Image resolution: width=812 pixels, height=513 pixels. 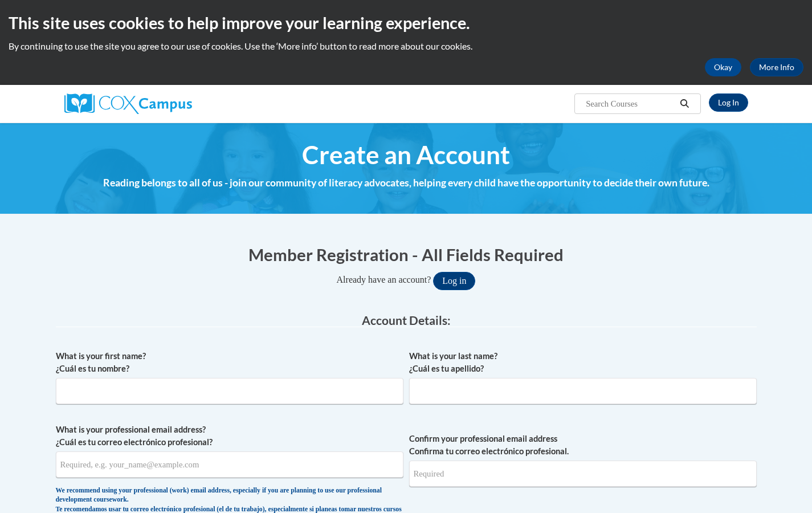 What do you see at coordinates (128, 104) in the screenshot?
I see `a: Cox Campus` at bounding box center [128, 104].